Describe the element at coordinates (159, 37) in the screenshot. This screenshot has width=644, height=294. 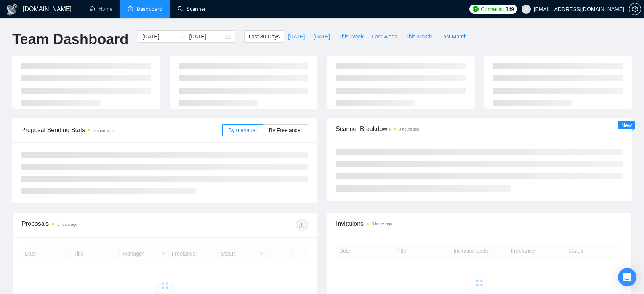
I see `input: Start date` at that location.